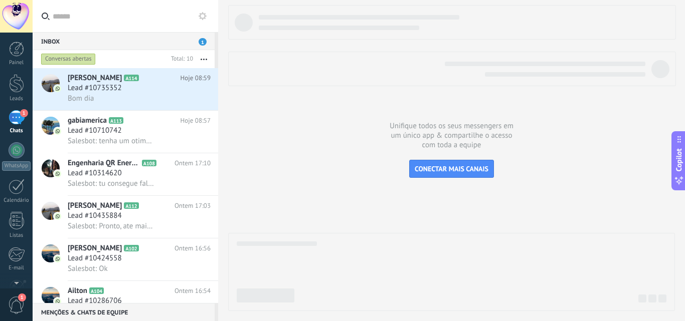  Describe the element at coordinates (96, 291) in the screenshot. I see `span: A104` at that location.